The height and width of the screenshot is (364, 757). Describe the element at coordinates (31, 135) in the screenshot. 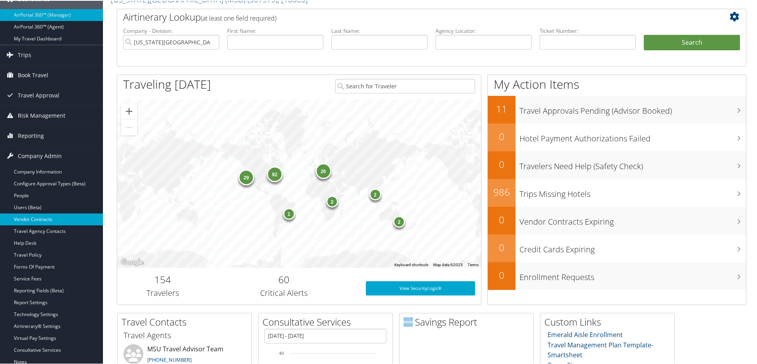

I see `span: Reporting` at that location.